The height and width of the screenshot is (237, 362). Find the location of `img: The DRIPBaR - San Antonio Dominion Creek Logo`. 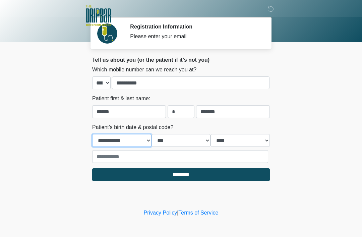

img: The DRIPBaR - San Antonio Dominion Creek Logo is located at coordinates (98, 16).